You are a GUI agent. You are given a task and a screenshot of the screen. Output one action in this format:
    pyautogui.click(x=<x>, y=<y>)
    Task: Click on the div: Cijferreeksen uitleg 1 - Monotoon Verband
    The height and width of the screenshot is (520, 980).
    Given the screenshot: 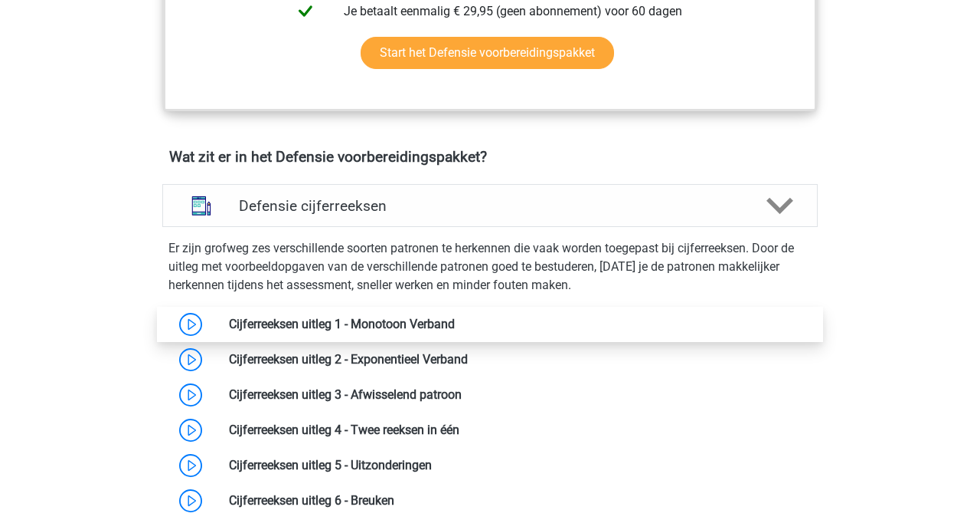 What is the action you would take?
    pyautogui.click(x=517, y=324)
    